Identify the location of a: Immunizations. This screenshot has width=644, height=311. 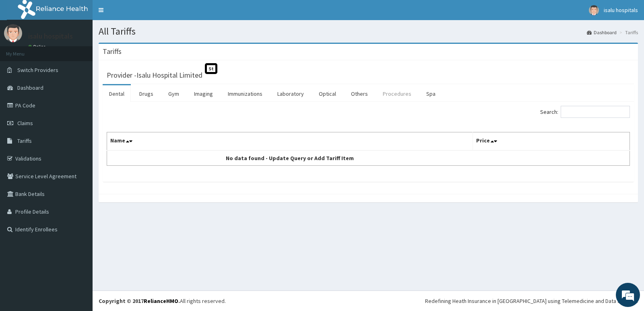
(245, 94).